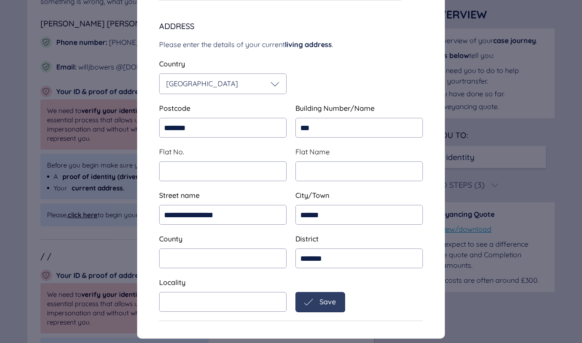 This screenshot has width=582, height=343. I want to click on span: Street name, so click(179, 195).